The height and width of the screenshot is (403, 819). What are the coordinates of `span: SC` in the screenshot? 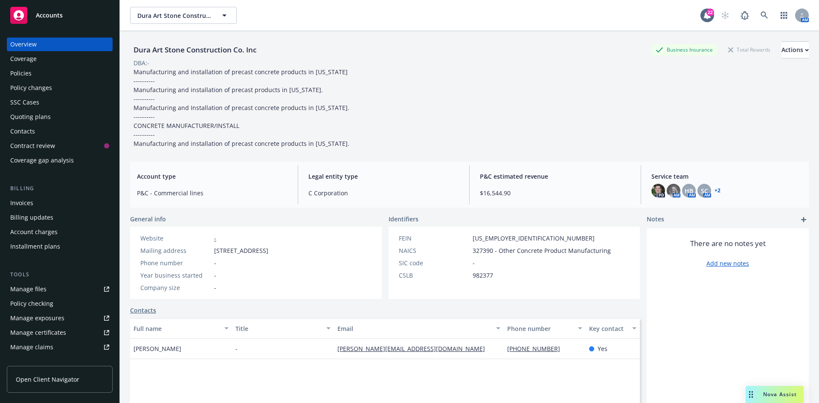 It's located at (704, 191).